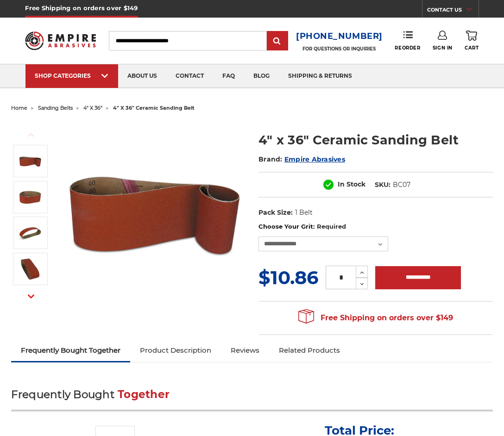 The image size is (504, 436). I want to click on a: contact, so click(189, 76).